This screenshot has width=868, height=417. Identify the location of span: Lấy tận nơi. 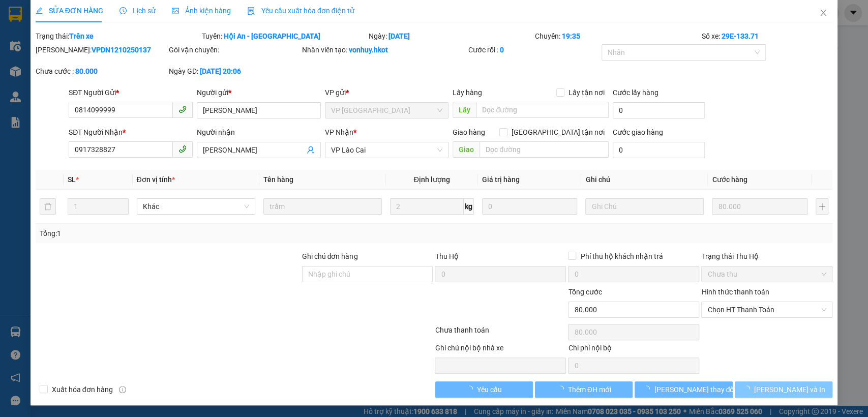
(586, 93).